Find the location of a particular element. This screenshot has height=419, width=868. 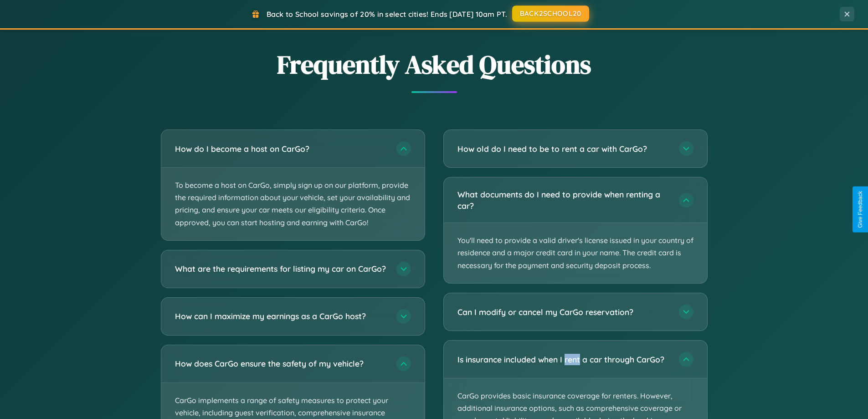

button: BACK2SCHOOL20 is located at coordinates (550, 14).